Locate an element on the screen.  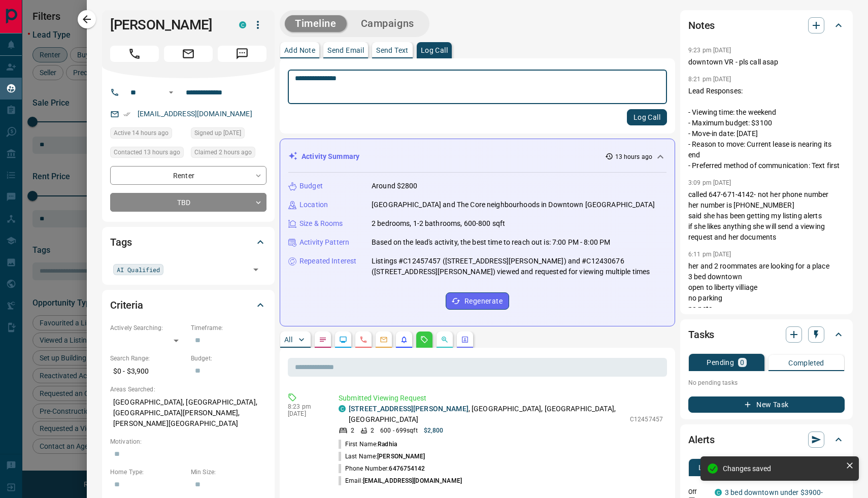
p: Add Note is located at coordinates (300, 51).